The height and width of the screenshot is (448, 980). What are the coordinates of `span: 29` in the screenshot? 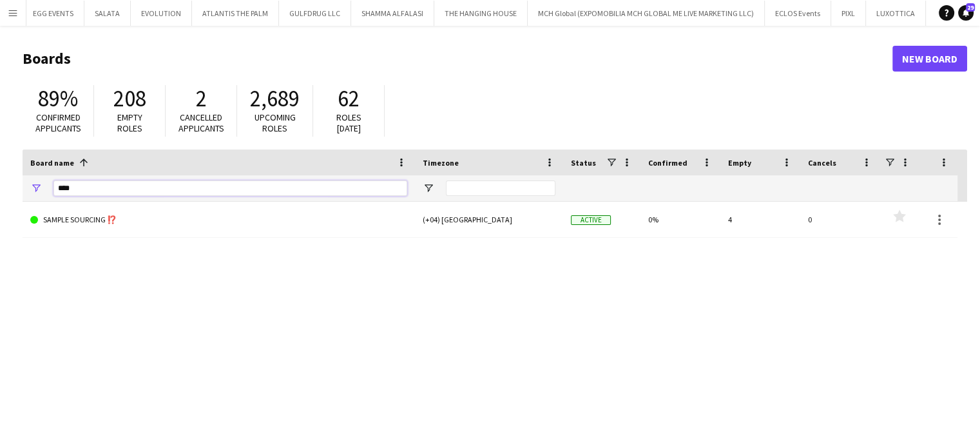 It's located at (970, 7).